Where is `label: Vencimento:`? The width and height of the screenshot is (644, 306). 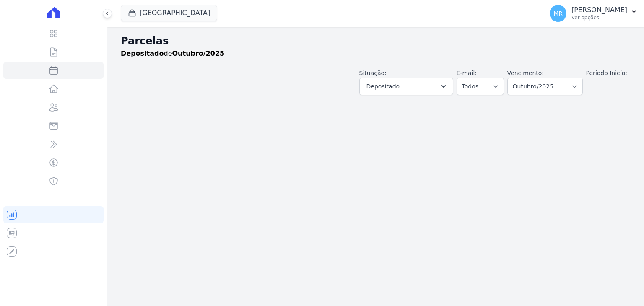
label: Vencimento: is located at coordinates (525, 73).